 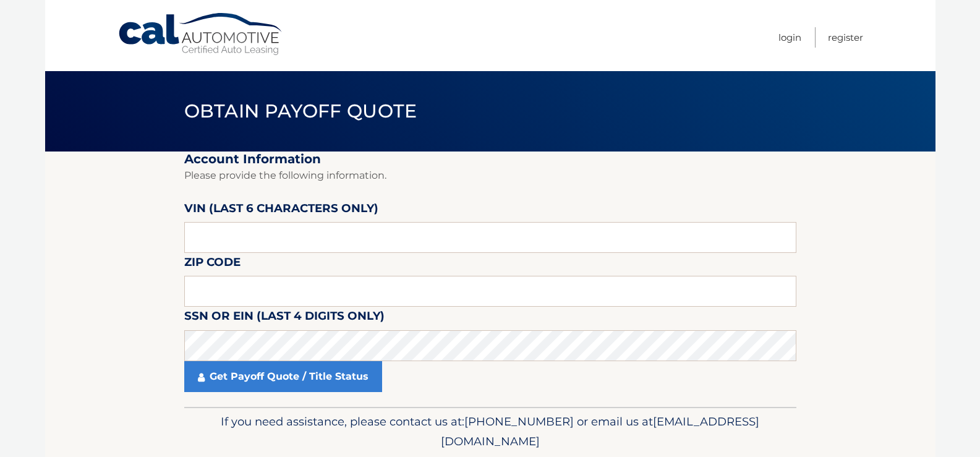 What do you see at coordinates (212, 264) in the screenshot?
I see `label: Zip Code` at bounding box center [212, 264].